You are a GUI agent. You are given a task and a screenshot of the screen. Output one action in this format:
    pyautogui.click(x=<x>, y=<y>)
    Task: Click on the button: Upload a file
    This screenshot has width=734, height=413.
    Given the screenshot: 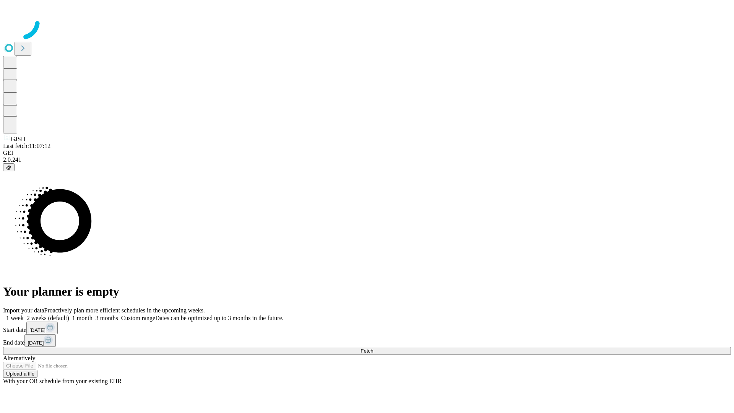 What is the action you would take?
    pyautogui.click(x=20, y=373)
    